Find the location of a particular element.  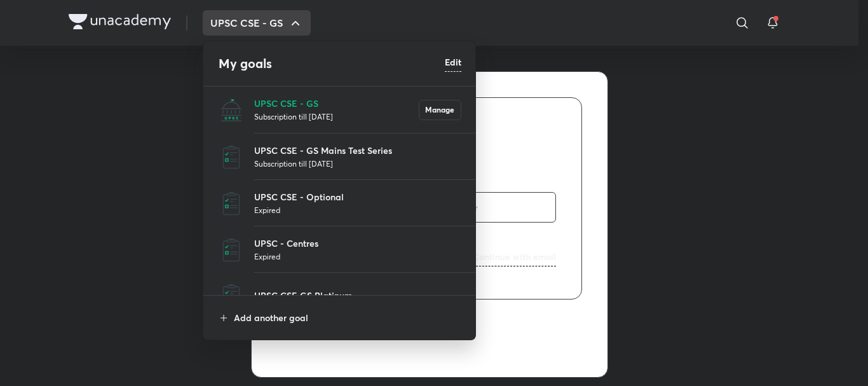

img: UPSC - Centres is located at coordinates (232, 250).